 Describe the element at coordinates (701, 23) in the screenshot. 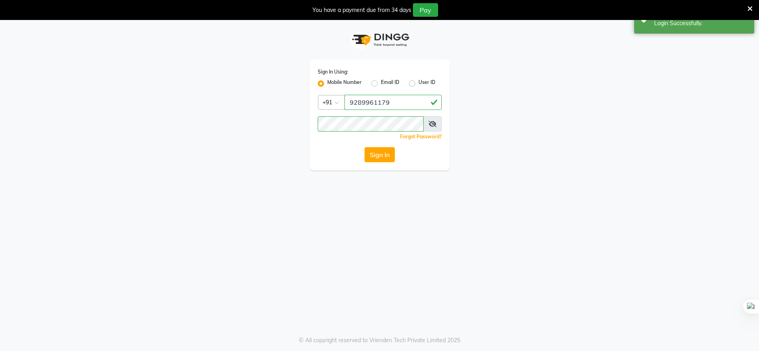

I see `div: Login Successfully.` at that location.